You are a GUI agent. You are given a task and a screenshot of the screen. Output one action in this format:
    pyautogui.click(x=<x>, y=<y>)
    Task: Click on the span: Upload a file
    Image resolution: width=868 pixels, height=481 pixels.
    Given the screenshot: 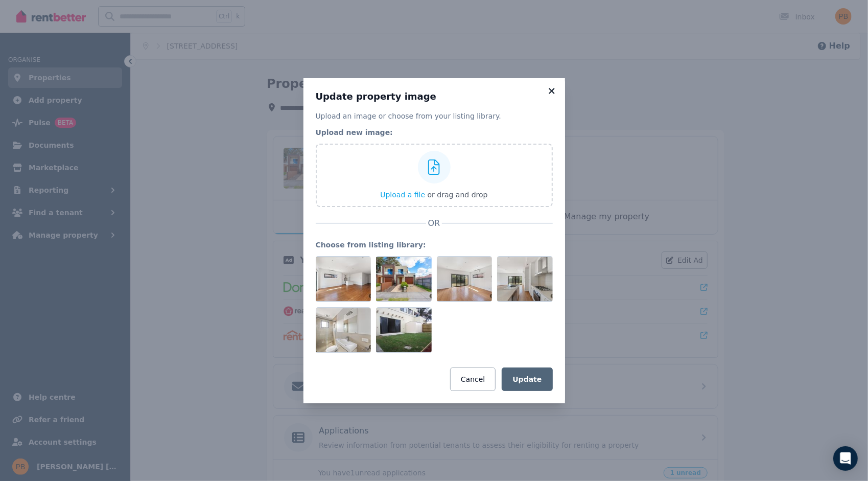 What is the action you would take?
    pyautogui.click(x=403, y=195)
    